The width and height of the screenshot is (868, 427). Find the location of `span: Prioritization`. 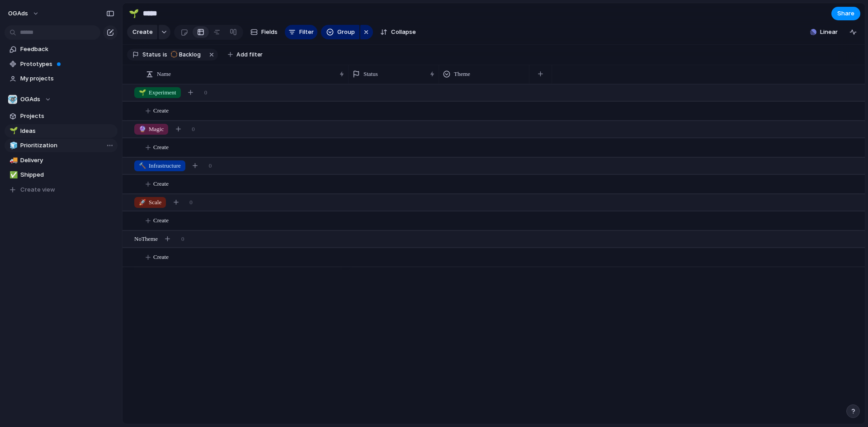

span: Prioritization is located at coordinates (67, 146).